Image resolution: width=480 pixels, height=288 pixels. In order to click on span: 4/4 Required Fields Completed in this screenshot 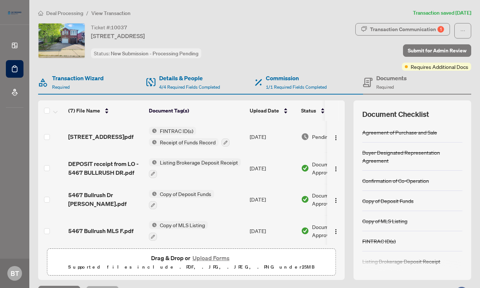, I will do `click(189, 87)`.